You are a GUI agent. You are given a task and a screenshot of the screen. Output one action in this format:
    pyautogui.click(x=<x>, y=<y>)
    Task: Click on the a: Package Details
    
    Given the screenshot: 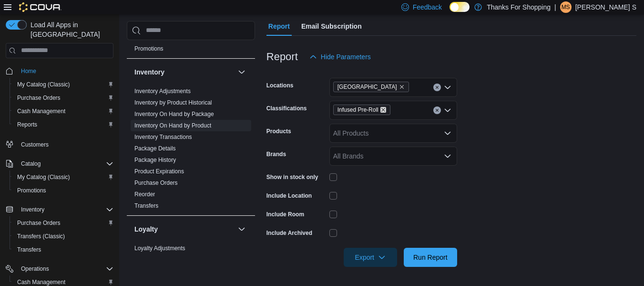 What is the action you would take?
    pyautogui.click(x=155, y=148)
    